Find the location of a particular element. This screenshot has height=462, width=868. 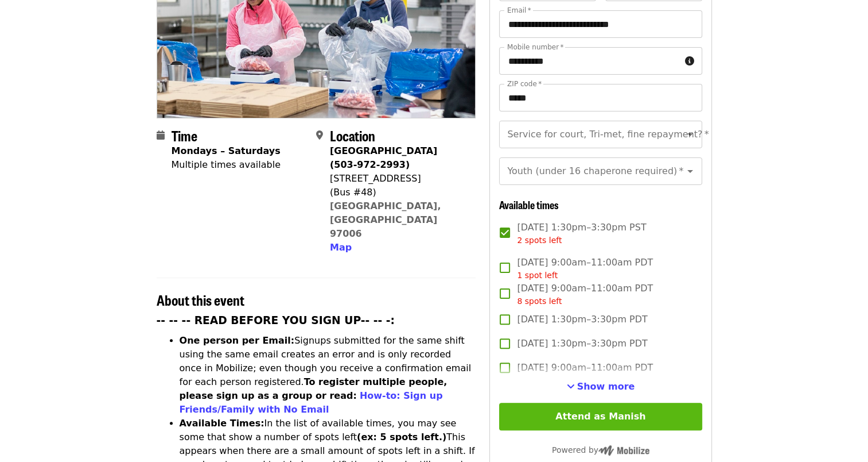

button: See more timeslots is located at coordinates (601, 386).